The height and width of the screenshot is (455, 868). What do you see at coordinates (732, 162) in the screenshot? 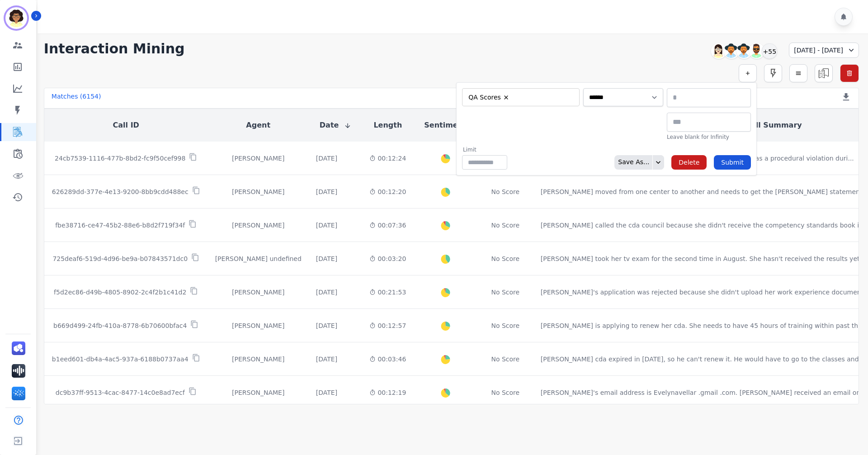
I see `button: Submit` at bounding box center [732, 162].